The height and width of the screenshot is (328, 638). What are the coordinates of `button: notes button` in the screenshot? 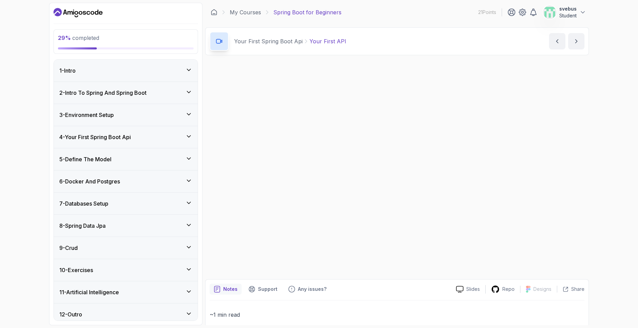 It's located at (226, 289).